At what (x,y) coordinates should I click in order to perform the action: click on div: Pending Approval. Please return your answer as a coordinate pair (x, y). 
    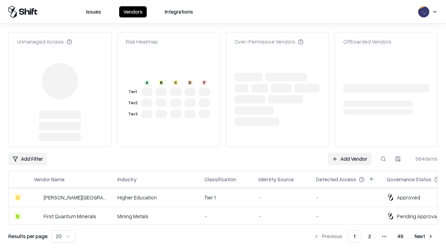
    Looking at the image, I should click on (417, 216).